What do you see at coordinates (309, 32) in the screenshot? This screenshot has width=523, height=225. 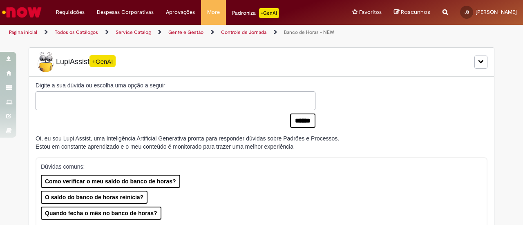 I see `a: Banco de Horas - NEW` at bounding box center [309, 32].